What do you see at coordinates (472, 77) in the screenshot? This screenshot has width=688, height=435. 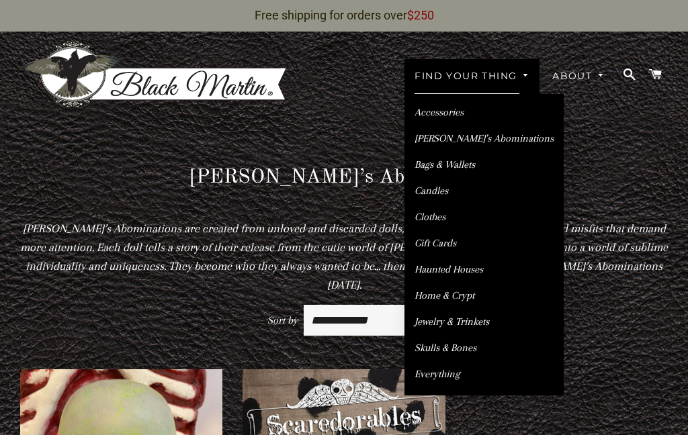 I see `a: Find Your Thing` at bounding box center [472, 77].